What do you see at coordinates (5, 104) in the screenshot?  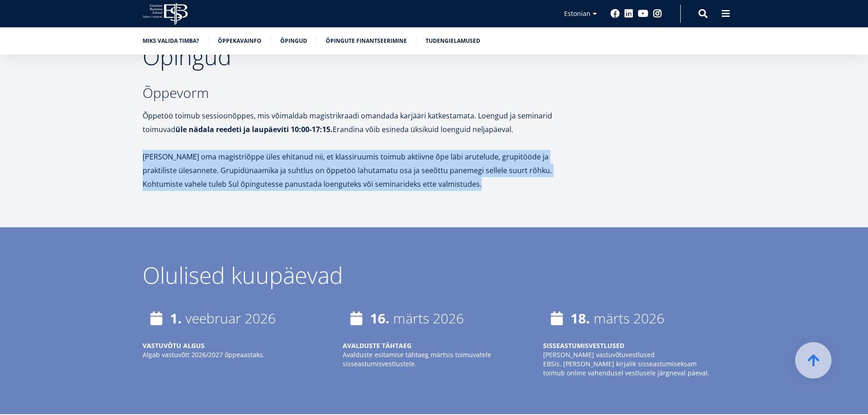 I see `input: Kaheaastane MBA` at bounding box center [5, 104].